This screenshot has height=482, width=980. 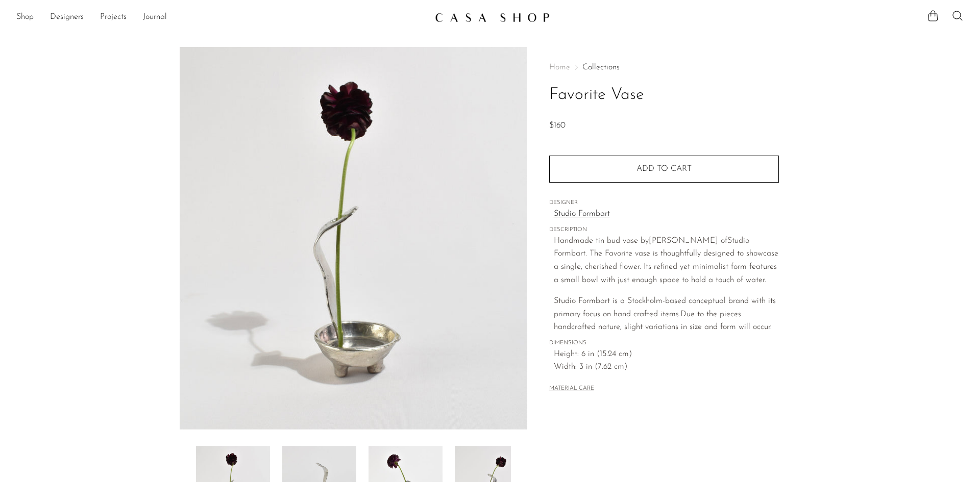 I want to click on a: Shop, so click(x=25, y=17).